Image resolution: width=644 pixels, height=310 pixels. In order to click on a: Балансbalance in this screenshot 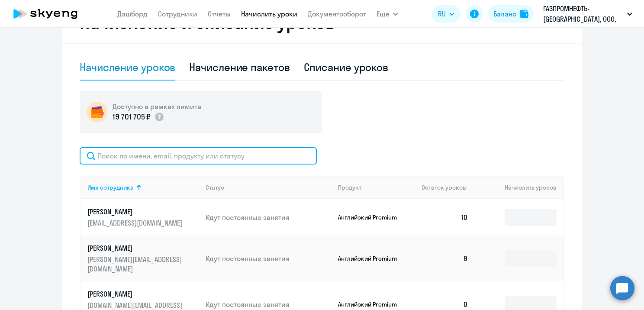, I will do `click(511, 14)`.